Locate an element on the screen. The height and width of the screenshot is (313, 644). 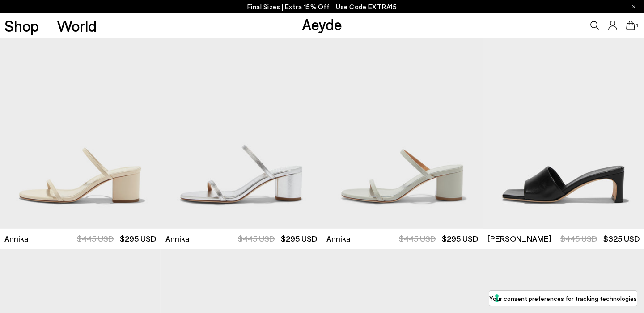
label: Your consent preferences for tracking technologies is located at coordinates (563, 298).